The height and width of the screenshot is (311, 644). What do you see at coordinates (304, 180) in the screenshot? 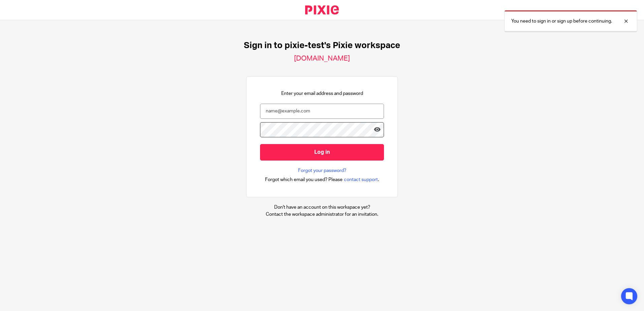
I see `span: Forgot which email you used? Please` at bounding box center [304, 180].